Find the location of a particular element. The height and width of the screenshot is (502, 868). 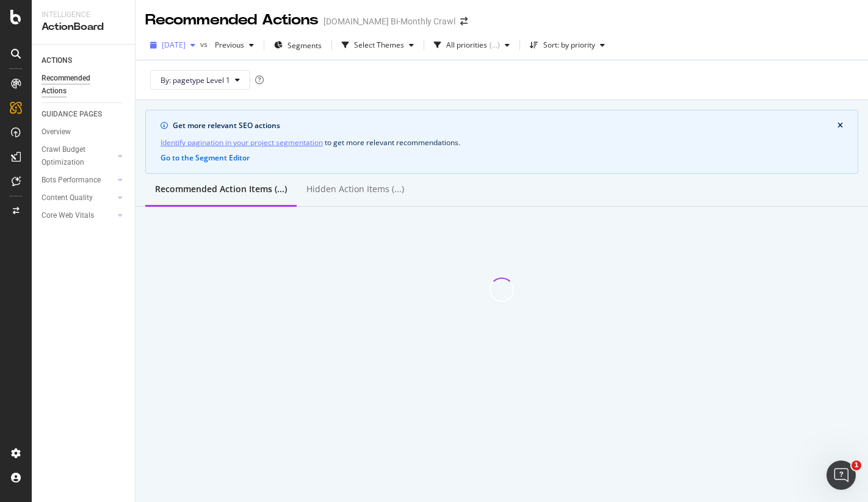

div: Sort: by priority is located at coordinates (569, 45).